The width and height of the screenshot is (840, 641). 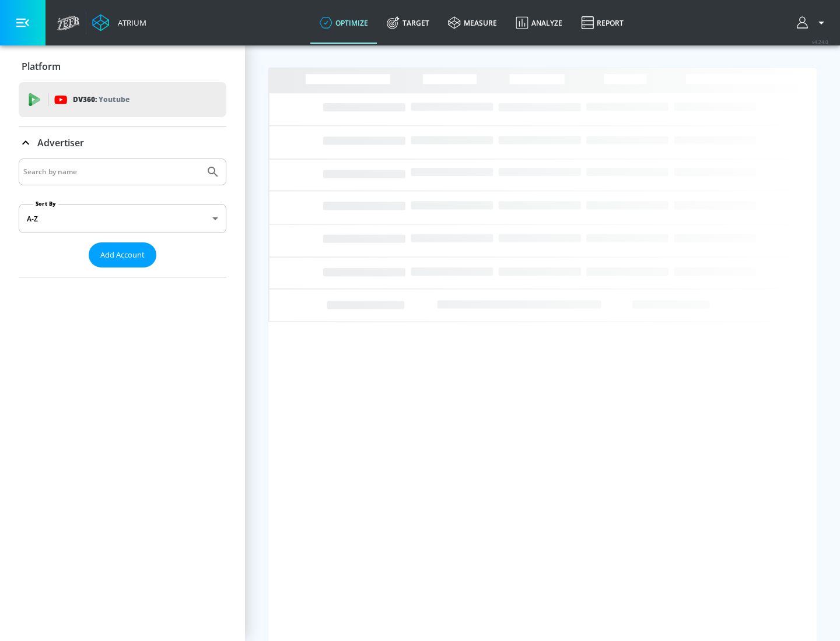 I want to click on a: Analyze, so click(x=539, y=23).